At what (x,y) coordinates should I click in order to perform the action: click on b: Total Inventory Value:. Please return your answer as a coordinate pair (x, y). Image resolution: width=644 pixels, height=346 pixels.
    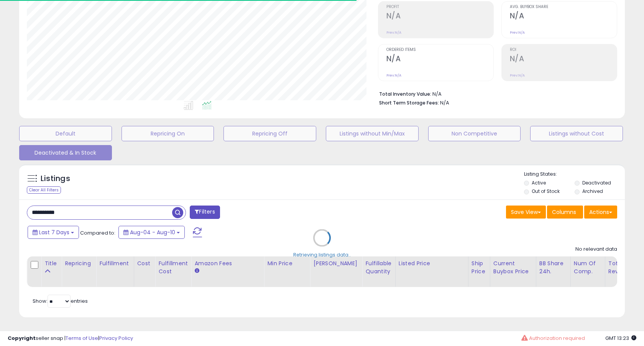
    Looking at the image, I should click on (405, 94).